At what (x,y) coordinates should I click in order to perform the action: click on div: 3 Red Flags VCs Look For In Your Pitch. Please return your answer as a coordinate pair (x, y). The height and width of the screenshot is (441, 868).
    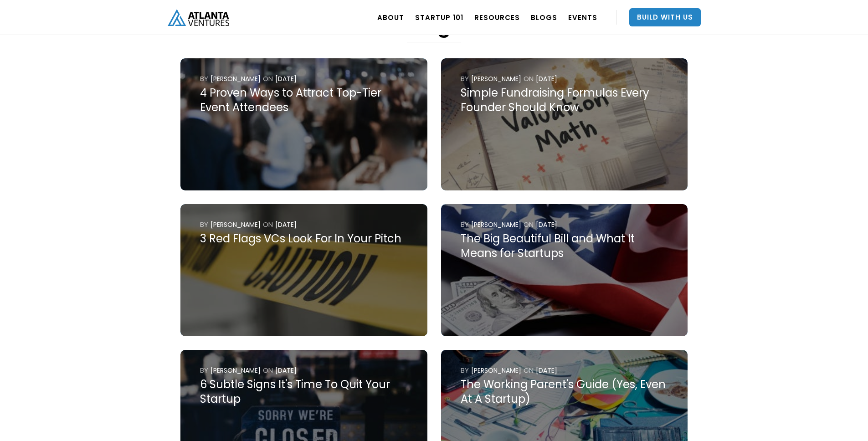
    Looking at the image, I should click on (303, 239).